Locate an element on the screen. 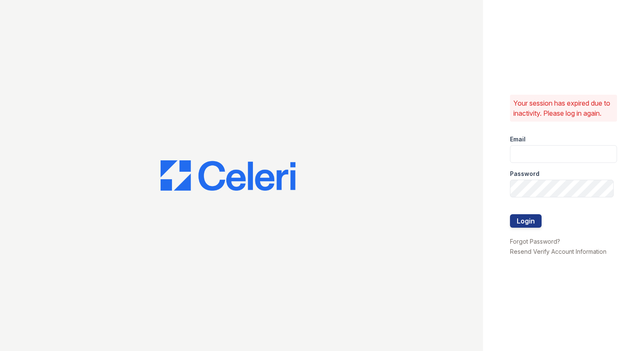 The image size is (644, 351). a: Resend Verify Account Information is located at coordinates (558, 251).